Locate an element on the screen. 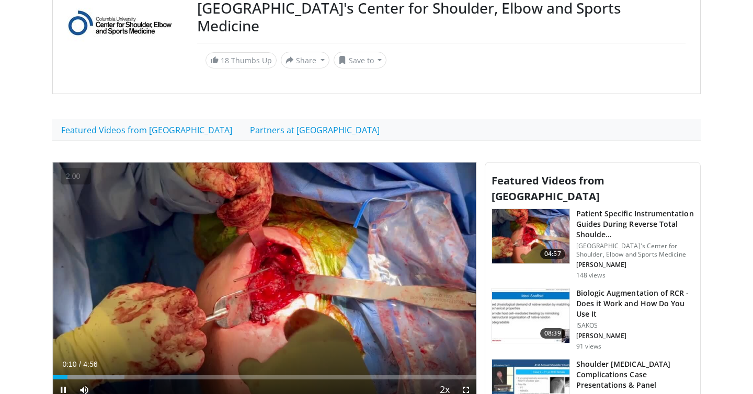 The height and width of the screenshot is (394, 753). p: ISAKOS is located at coordinates (635, 326).